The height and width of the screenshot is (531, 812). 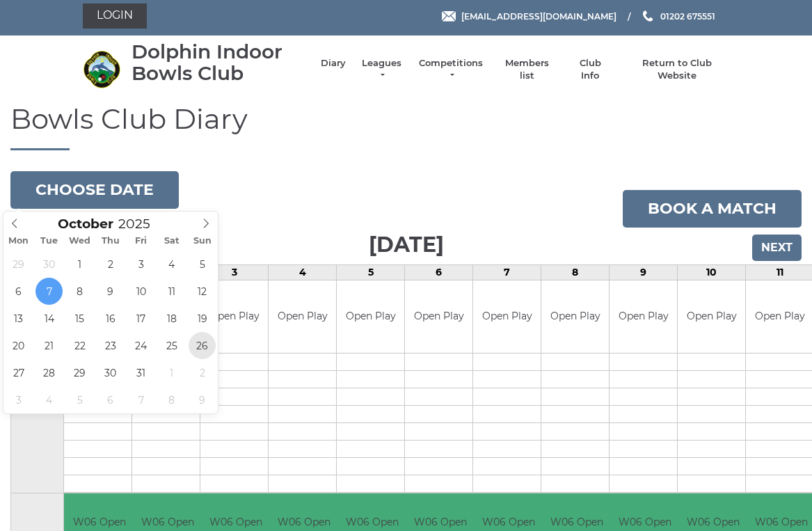 What do you see at coordinates (381, 70) in the screenshot?
I see `a: Leagues` at bounding box center [381, 70].